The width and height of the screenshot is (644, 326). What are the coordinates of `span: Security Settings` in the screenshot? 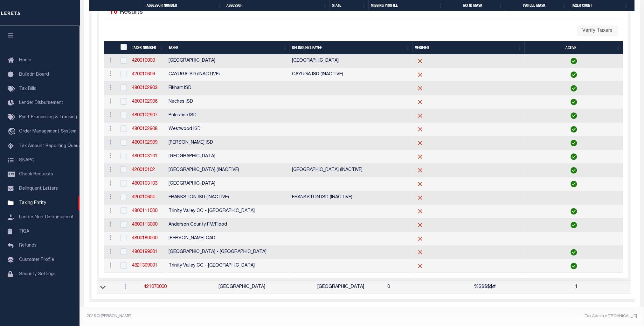 It's located at (37, 274).